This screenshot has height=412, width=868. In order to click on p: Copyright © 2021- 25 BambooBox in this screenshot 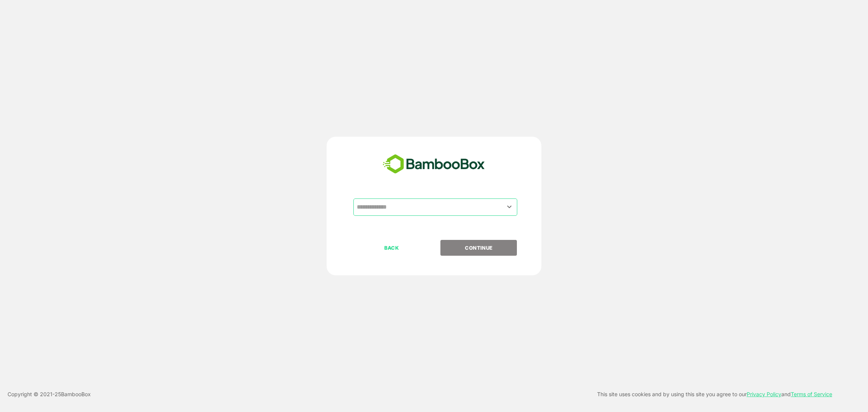, I will do `click(49, 394)`.